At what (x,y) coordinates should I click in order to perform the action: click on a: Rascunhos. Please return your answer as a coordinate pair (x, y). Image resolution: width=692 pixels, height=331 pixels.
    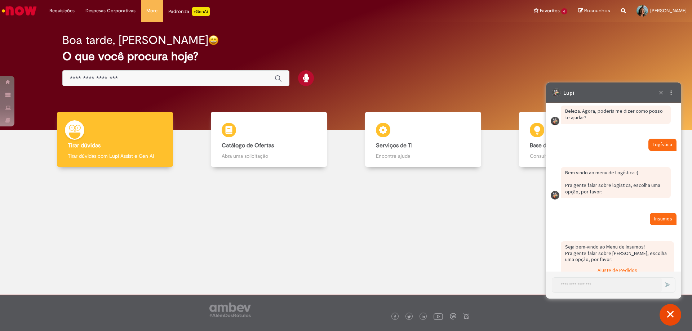
    Looking at the image, I should click on (594, 11).